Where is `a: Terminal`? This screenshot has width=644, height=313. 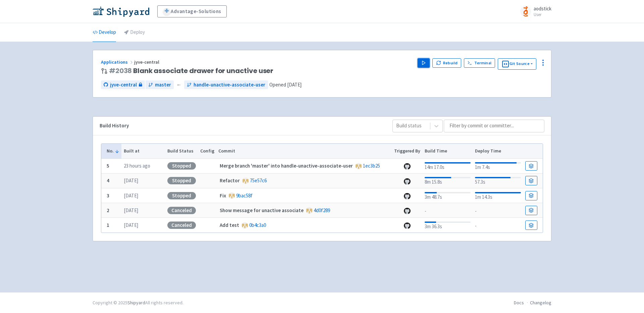
a: Terminal is located at coordinates (479, 63).